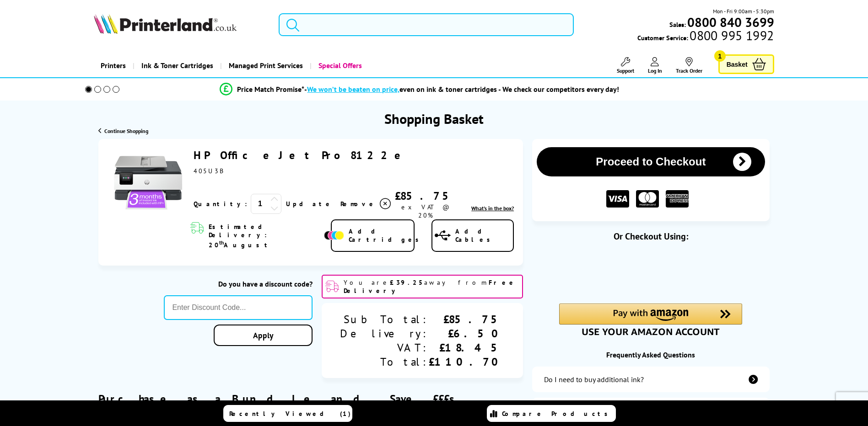  Describe the element at coordinates (731, 35) in the screenshot. I see `span: 0800 995 1992` at that location.